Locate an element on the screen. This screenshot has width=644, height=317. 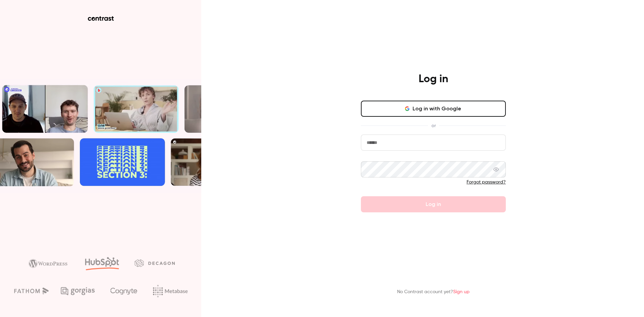
button: Log in with Google is located at coordinates (434, 109).